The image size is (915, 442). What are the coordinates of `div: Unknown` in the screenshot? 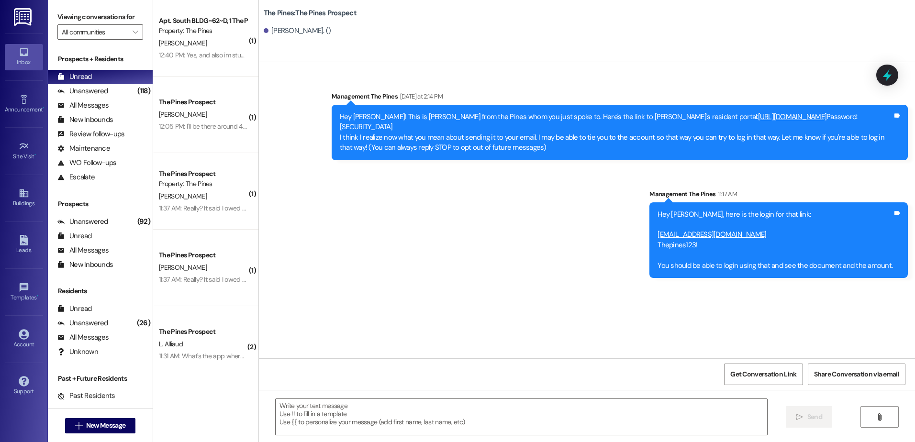 It's located at (78, 352).